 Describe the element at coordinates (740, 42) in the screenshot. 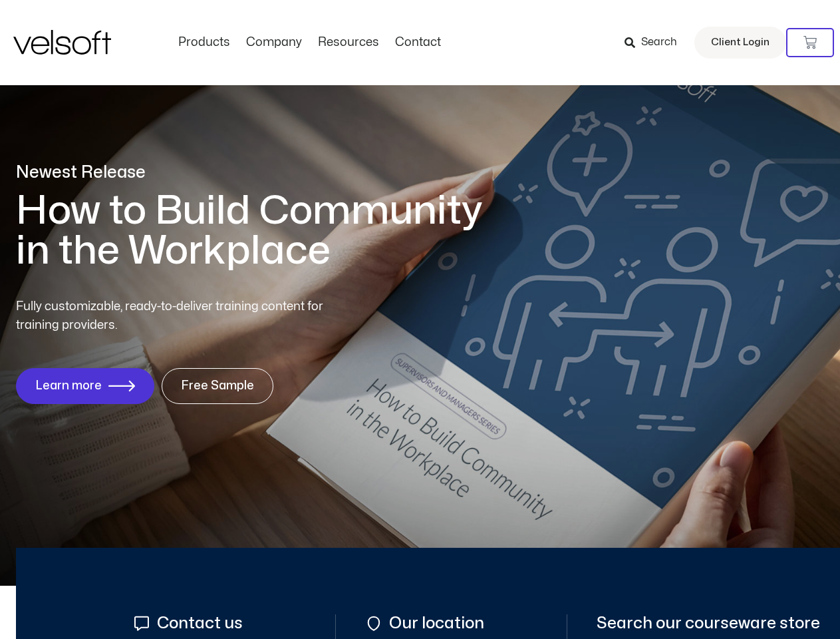

I see `a: Client Login` at that location.